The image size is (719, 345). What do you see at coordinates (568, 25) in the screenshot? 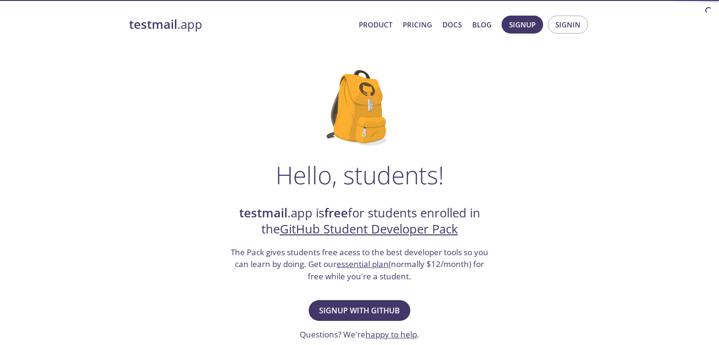
I see `button: Signin` at bounding box center [568, 25].